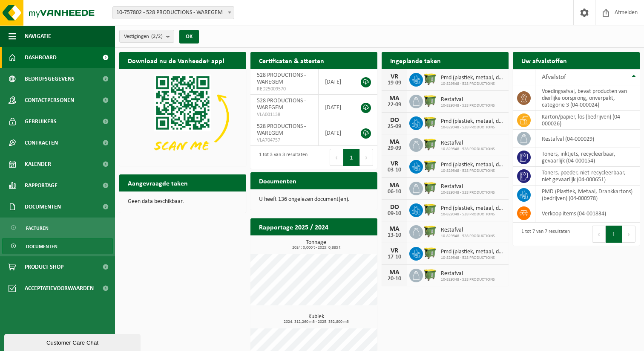 The height and width of the screenshot is (351, 644). Describe the element at coordinates (395, 148) in the screenshot. I see `div: 29-09` at that location.